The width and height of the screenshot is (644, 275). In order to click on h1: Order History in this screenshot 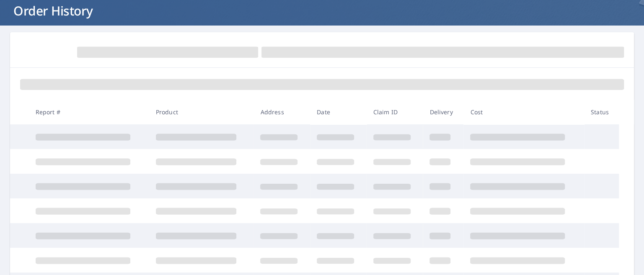, I will do `click(322, 10)`.